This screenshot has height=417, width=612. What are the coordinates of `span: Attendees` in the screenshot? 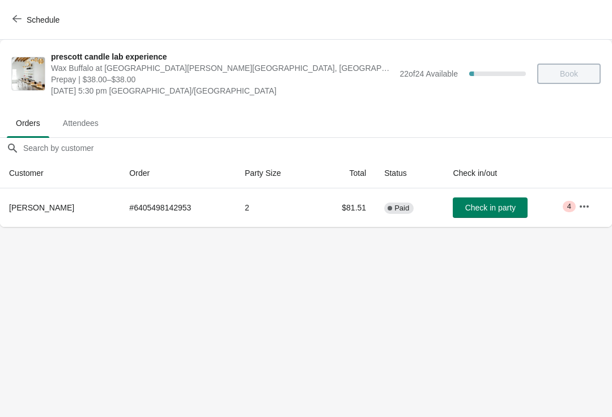 It's located at (81, 123).